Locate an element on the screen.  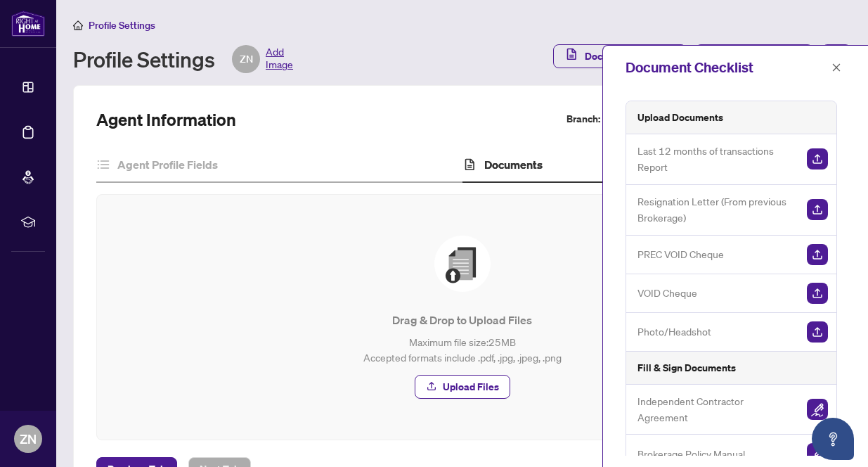
button: Document Checklist is located at coordinates (620, 56).